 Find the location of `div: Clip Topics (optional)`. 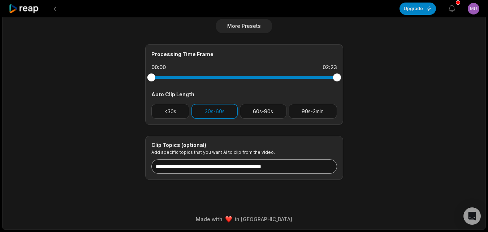

div: Clip Topics (optional) is located at coordinates (244, 145).